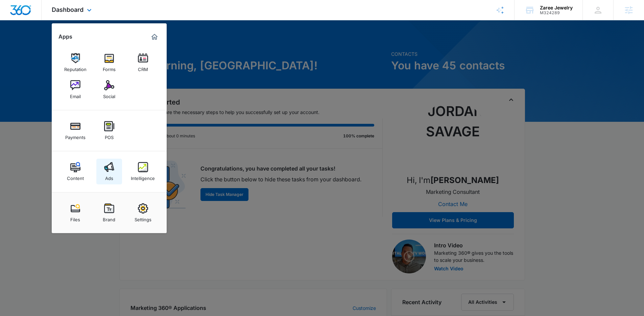 Image resolution: width=644 pixels, height=316 pixels. Describe the element at coordinates (76, 135) in the screenshot. I see `div: Payments` at that location.